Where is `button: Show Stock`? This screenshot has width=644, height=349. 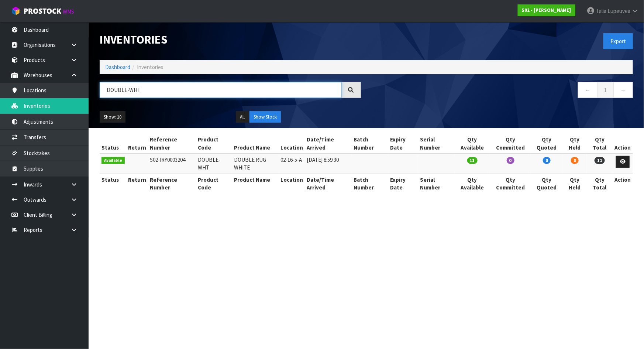
button: Show Stock is located at coordinates (265, 117).